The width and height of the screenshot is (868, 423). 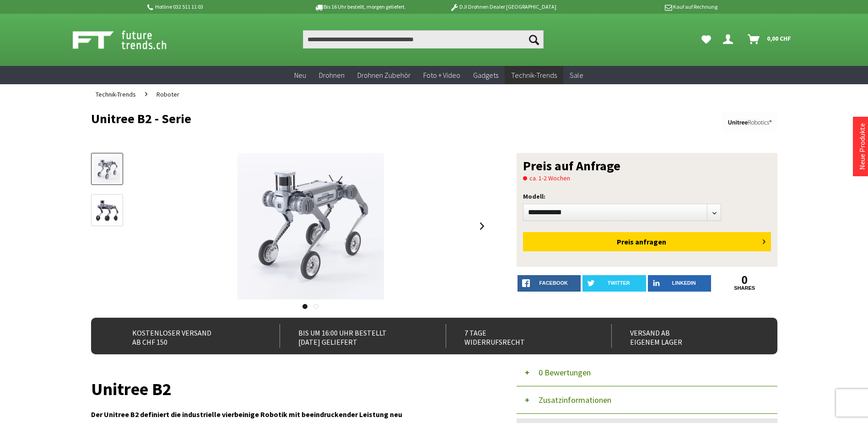 I want to click on span: Neu, so click(x=300, y=75).